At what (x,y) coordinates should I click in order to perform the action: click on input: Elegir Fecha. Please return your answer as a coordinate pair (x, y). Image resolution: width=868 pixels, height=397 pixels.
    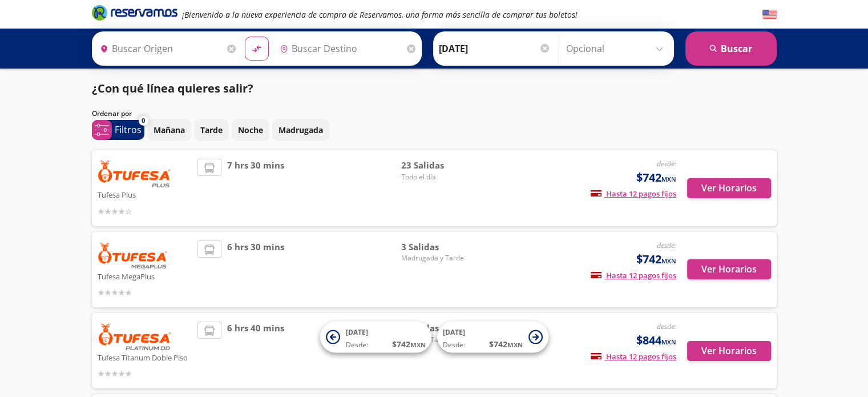
    Looking at the image, I should click on (495, 49).